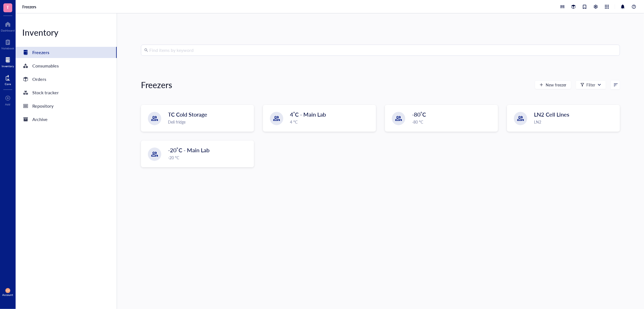 The image size is (644, 309). What do you see at coordinates (419, 114) in the screenshot?
I see `span: -80˚C` at bounding box center [419, 114].